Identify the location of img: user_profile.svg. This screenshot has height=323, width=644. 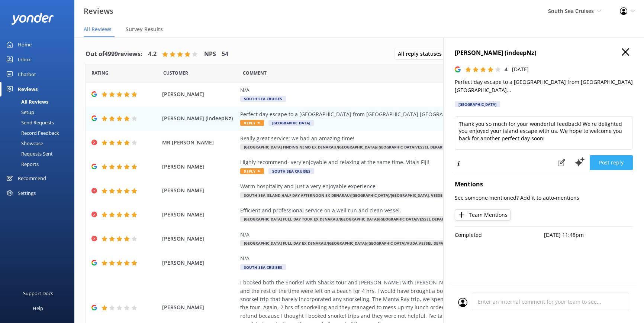
(463, 302).